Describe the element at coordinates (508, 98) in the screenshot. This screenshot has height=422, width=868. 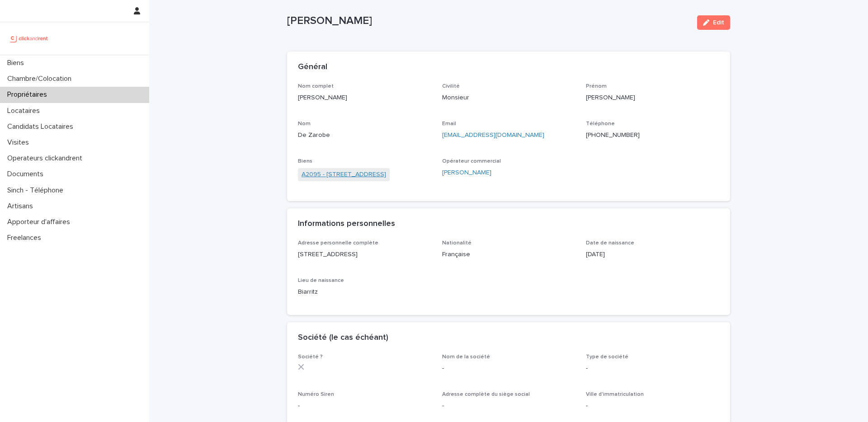
I see `p: Monsieur` at that location.